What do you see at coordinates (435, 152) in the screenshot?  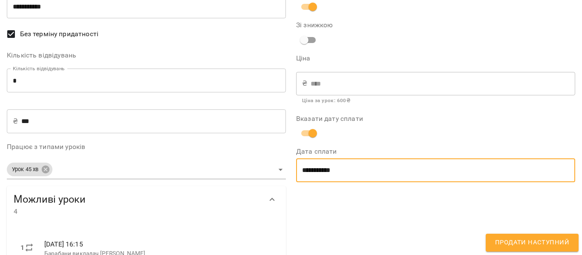 I see `label: Дата сплати` at bounding box center [435, 152].